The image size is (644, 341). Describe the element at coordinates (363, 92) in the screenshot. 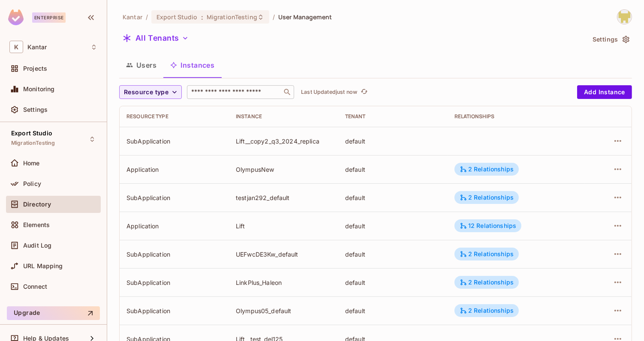

I see `span: refresh` at that location.